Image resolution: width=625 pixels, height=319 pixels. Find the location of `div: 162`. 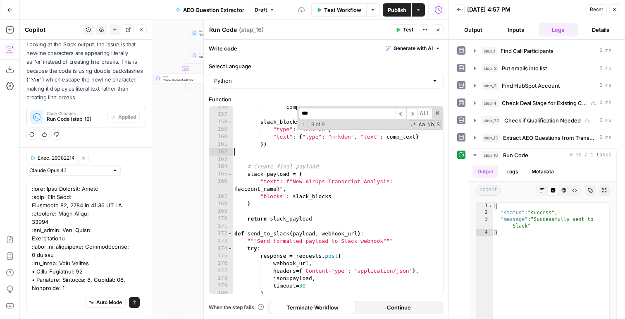

div: 162 is located at coordinates (221, 152).